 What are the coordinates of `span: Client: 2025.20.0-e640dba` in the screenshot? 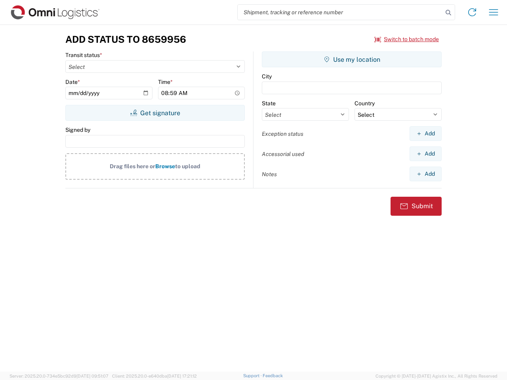 It's located at (155, 376).